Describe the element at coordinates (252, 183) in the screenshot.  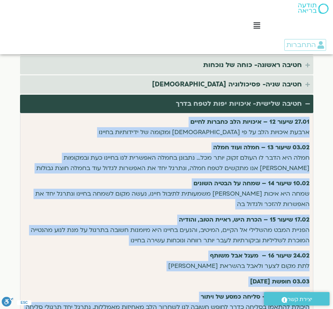
I see `strong: 10.02 שיעור 14 – שמחה על הבטיה השונים` at that location.